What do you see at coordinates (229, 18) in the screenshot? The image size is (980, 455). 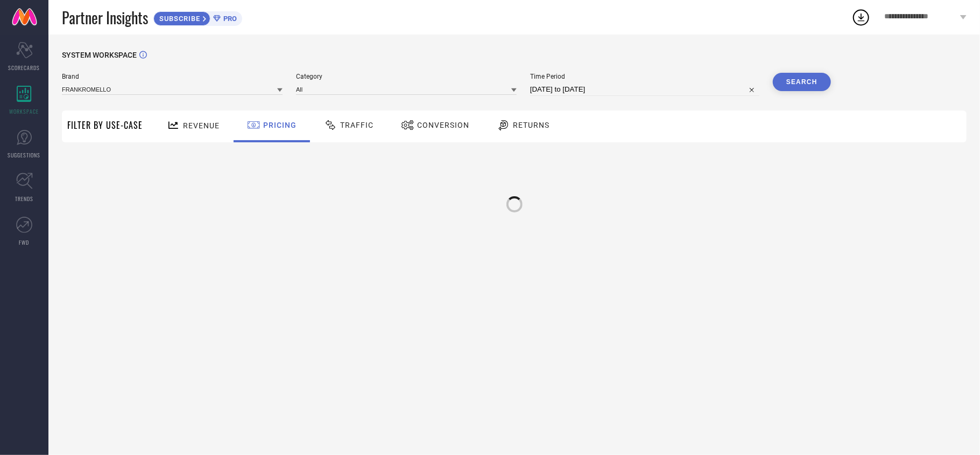 I see `span: PRO` at bounding box center [229, 18].